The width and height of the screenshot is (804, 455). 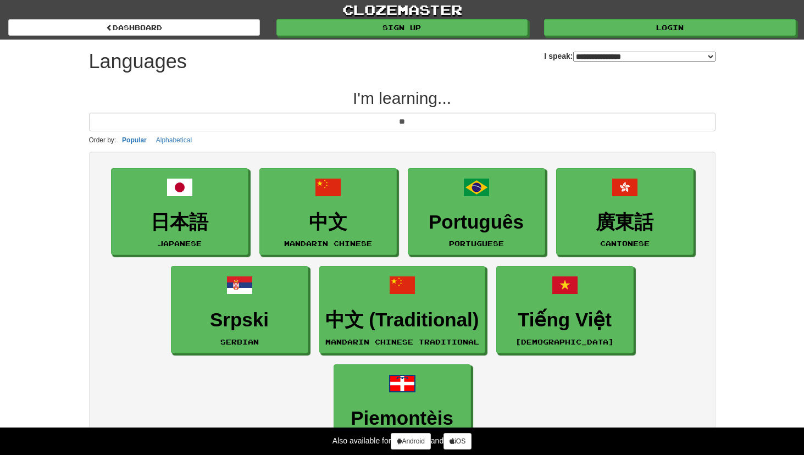 What do you see at coordinates (402, 98) in the screenshot?
I see `h2: I'm learning...` at bounding box center [402, 98].